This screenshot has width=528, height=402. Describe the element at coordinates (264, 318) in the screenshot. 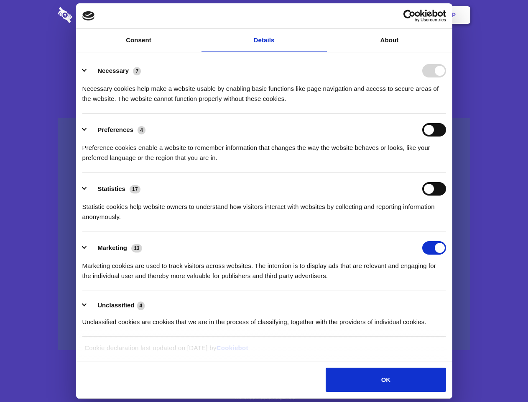

I see `div: Unclassified cookies are cookies that we are in the process of classifying, together with the pro...` at that location.